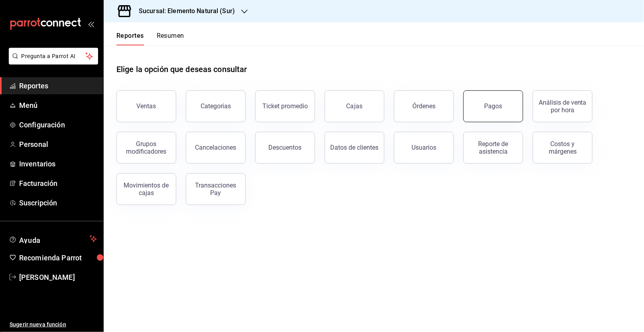 The image size is (644, 332). I want to click on button: Transacciones Pay, so click(216, 189).